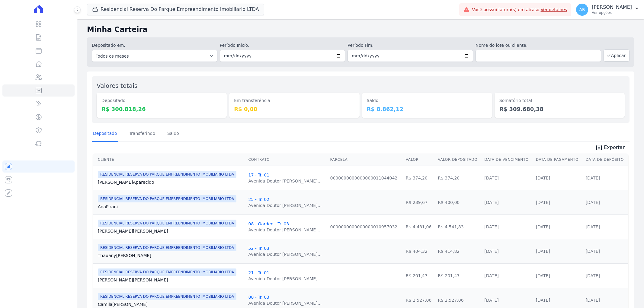 This screenshot has width=644, height=308. Describe the element at coordinates (419, 160) in the screenshot. I see `th: Valor` at that location.